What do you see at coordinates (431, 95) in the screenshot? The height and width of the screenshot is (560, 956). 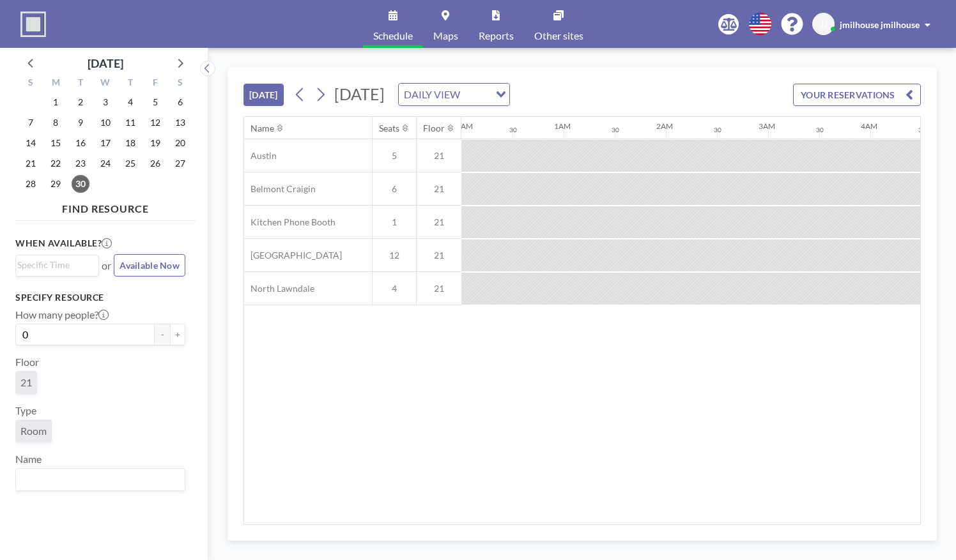 I see `span: DAILY VIEW` at bounding box center [431, 95].